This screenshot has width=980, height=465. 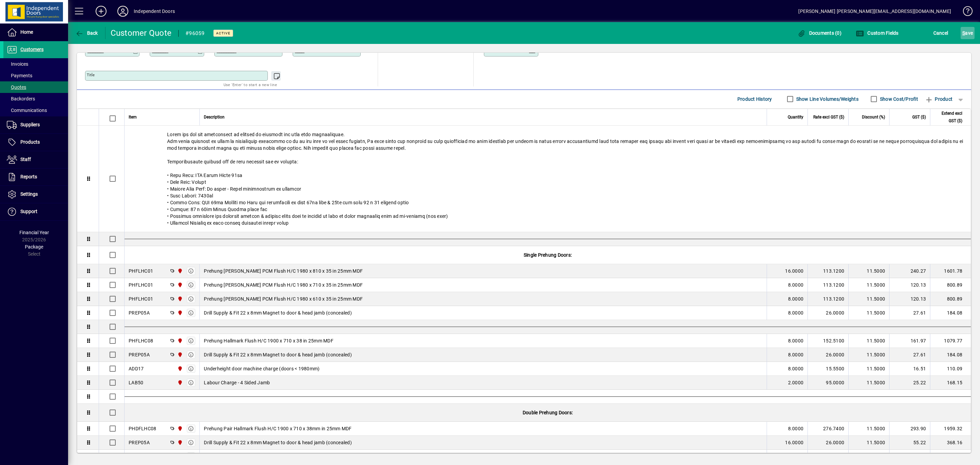 What do you see at coordinates (828, 382) in the screenshot?
I see `div: 95.0000` at bounding box center [828, 382].